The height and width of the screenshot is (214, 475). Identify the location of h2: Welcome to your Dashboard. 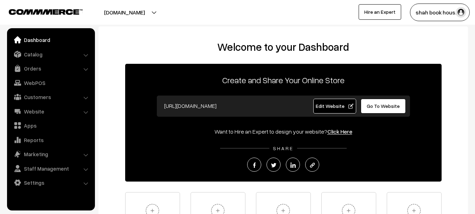
(283, 47).